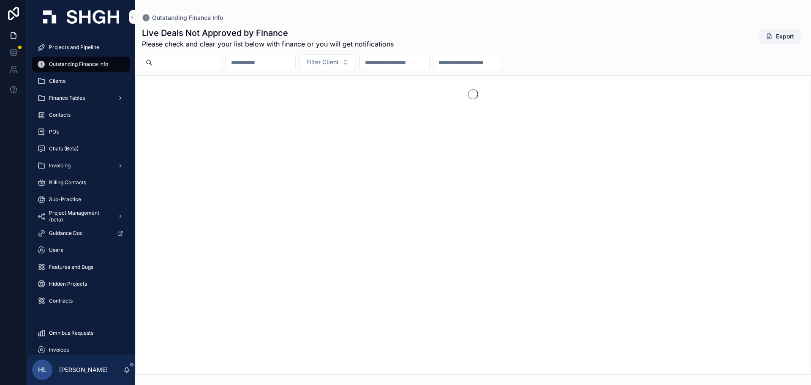 The height and width of the screenshot is (385, 811). I want to click on span: Features and Bugs, so click(71, 267).